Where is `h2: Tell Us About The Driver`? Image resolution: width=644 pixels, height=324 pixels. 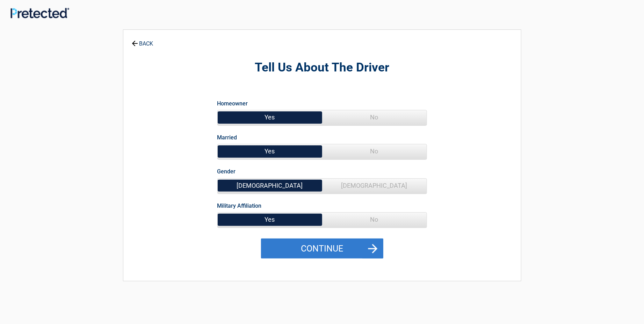
h2: Tell Us About The Driver is located at coordinates (322, 67).